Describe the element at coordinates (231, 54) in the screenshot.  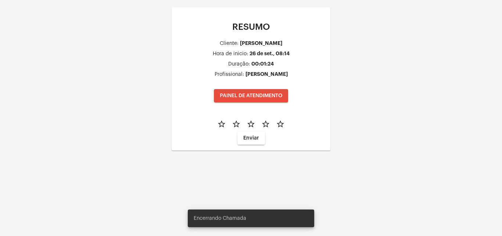
I see `div: Hora de inicio:` at that location.